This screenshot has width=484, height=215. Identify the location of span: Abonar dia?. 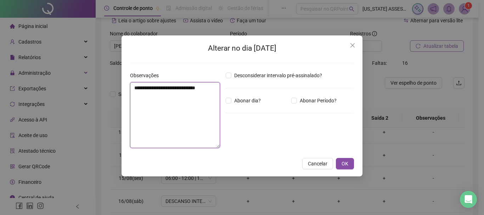
(247, 101).